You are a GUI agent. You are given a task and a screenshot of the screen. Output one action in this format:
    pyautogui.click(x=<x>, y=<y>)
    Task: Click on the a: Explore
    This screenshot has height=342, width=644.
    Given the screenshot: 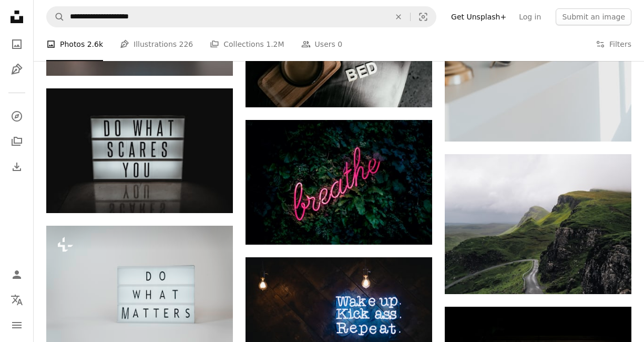 What is the action you would take?
    pyautogui.click(x=16, y=116)
    